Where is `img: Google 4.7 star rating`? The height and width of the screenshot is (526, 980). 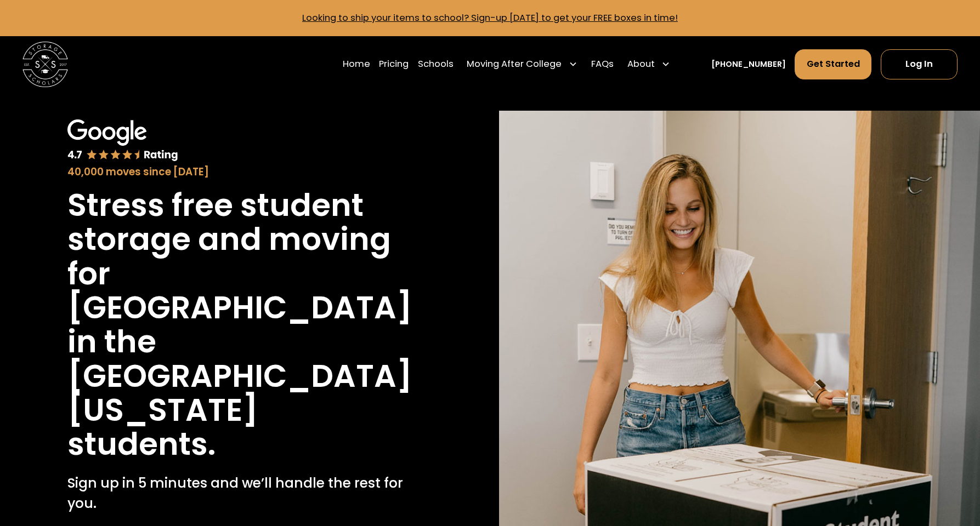
img: Google 4.7 star rating is located at coordinates (123, 140).